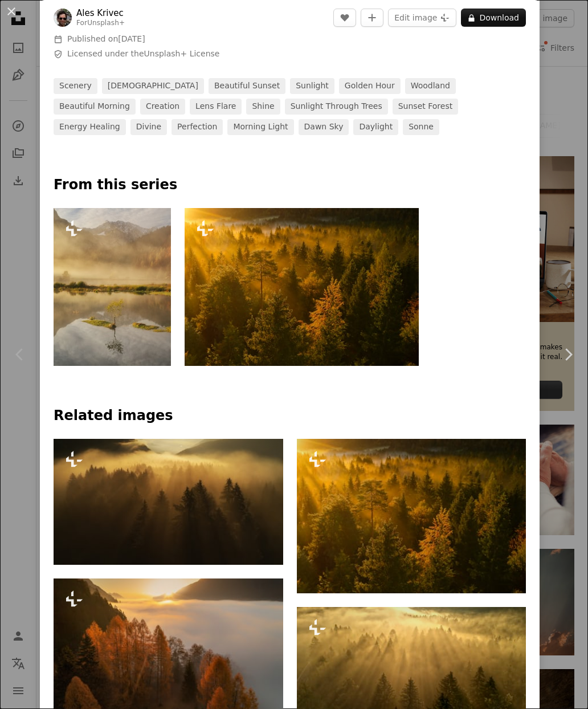 The height and width of the screenshot is (709, 588). Describe the element at coordinates (324, 127) in the screenshot. I see `a: dawn sky` at that location.